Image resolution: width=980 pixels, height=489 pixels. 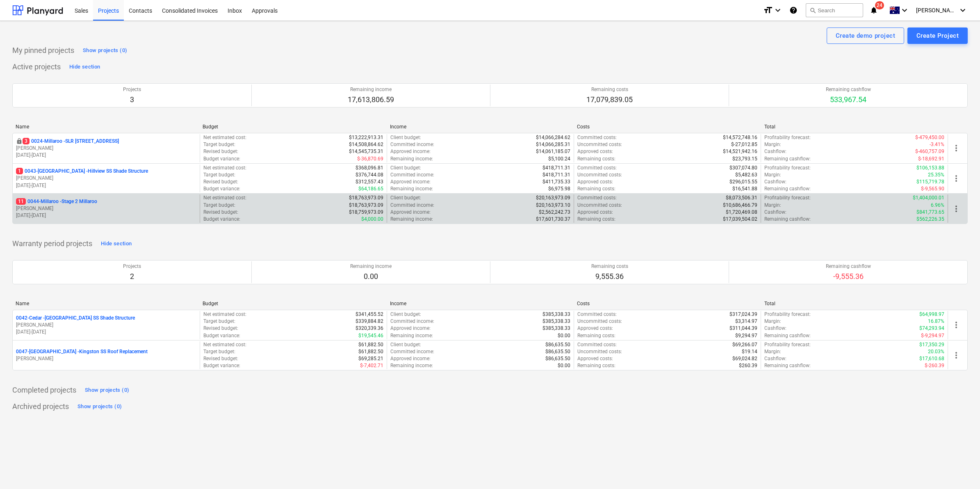 What do you see at coordinates (865, 36) in the screenshot?
I see `div: Create demo project` at bounding box center [865, 36].